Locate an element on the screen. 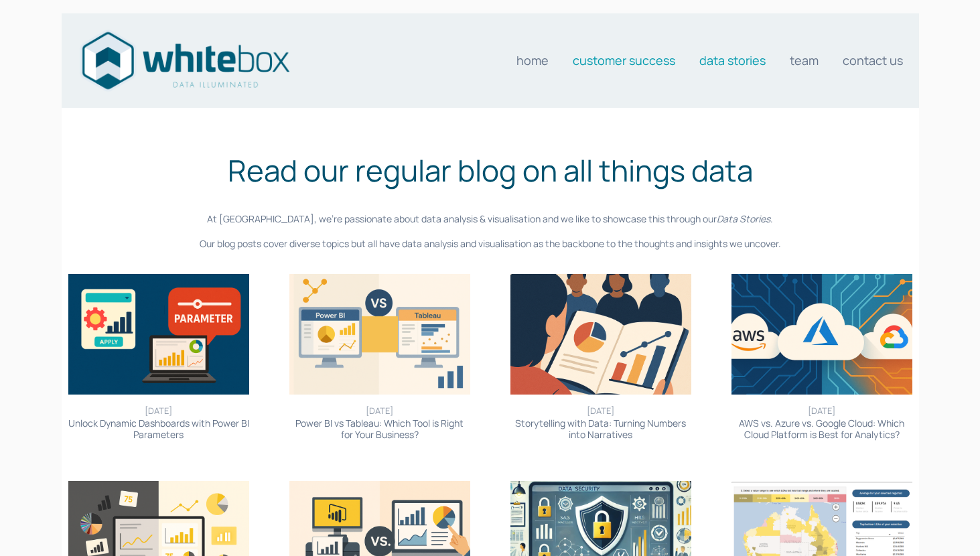 Image resolution: width=980 pixels, height=556 pixels. img: AWS vs. Azure vs. Google Cloud: Which Cloud Platform is Best for Analytics? is located at coordinates (822, 334).